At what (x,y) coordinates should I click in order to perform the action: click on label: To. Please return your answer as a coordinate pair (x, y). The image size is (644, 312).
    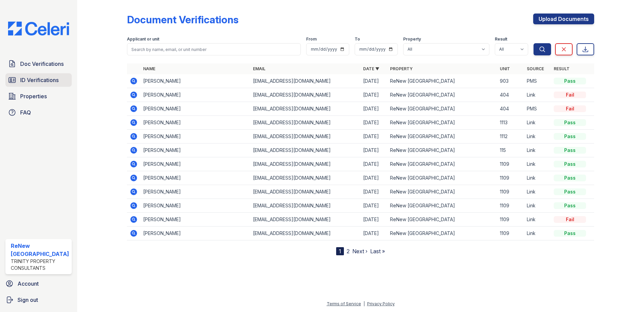
    Looking at the image, I should click on (357, 39).